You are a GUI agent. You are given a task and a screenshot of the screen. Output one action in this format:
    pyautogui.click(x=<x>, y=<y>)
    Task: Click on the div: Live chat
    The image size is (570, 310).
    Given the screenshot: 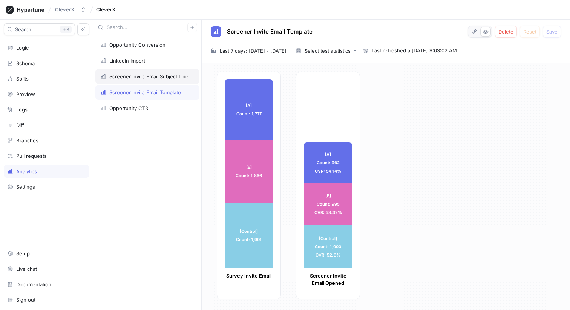 What is the action you would take?
    pyautogui.click(x=26, y=269)
    